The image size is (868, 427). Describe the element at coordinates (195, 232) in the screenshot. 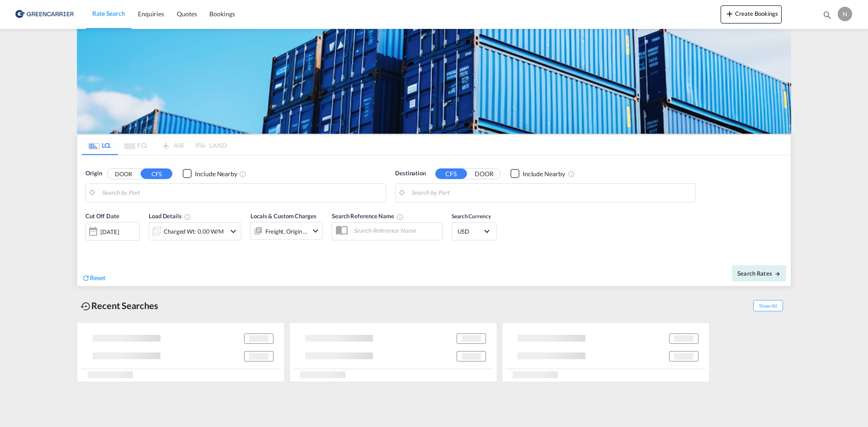

I see `div: Charged Wt: 0.00 W/Micon-chevron-down` at that location.